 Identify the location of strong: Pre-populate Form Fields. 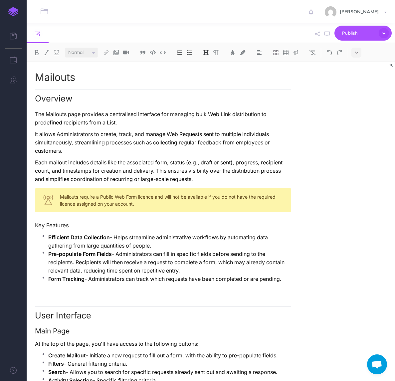
(80, 254).